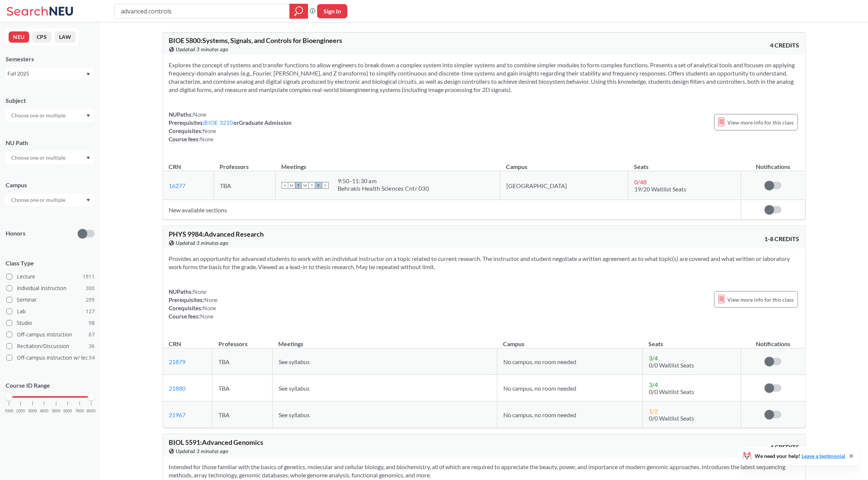 Image resolution: width=868 pixels, height=480 pixels. I want to click on span: 8000, so click(91, 411).